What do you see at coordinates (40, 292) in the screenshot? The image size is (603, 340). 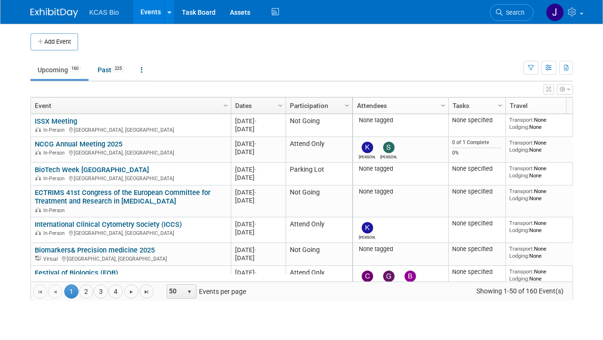 I see `a: Go to the first page` at bounding box center [40, 292].